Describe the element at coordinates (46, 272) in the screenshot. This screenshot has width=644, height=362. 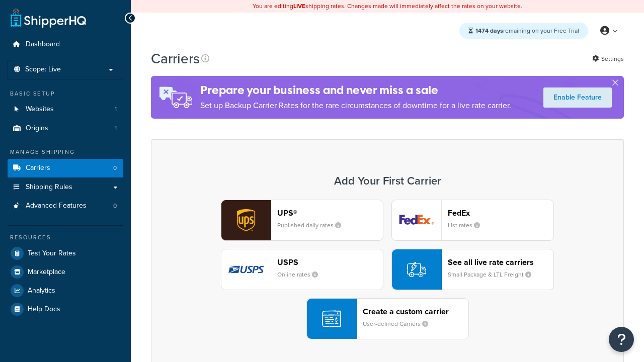
I see `span: Marketplace` at that location.